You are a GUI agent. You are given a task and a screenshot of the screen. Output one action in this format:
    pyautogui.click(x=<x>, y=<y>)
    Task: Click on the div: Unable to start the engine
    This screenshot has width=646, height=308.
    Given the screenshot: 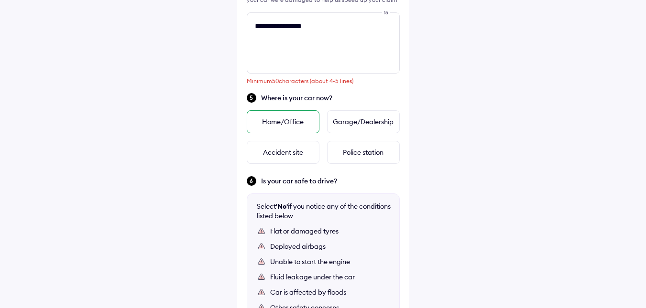 What is the action you would take?
    pyautogui.click(x=330, y=262)
    